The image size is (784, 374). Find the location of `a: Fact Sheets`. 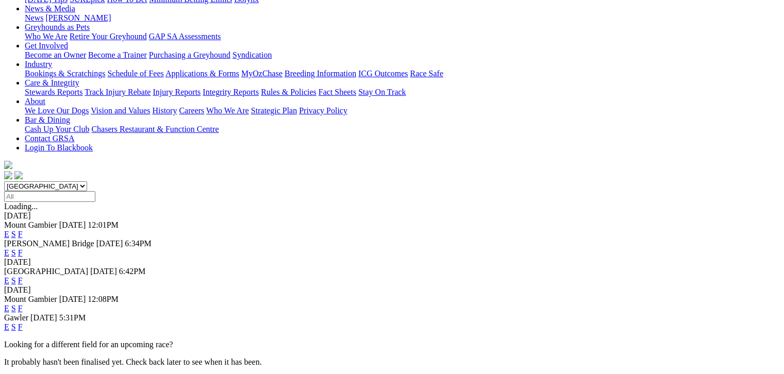

a: Fact Sheets is located at coordinates (337, 92).